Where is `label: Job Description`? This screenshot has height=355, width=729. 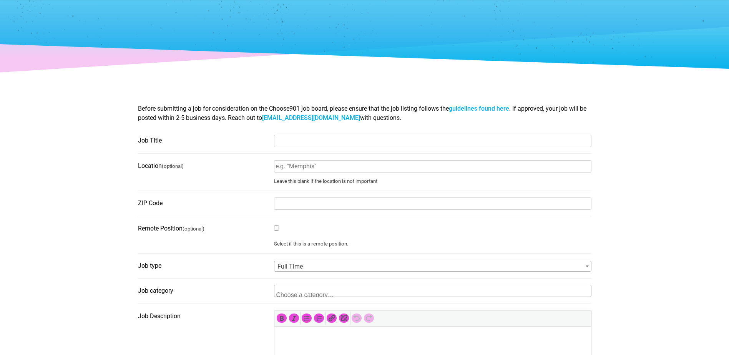 label: Job Description is located at coordinates (204, 316).